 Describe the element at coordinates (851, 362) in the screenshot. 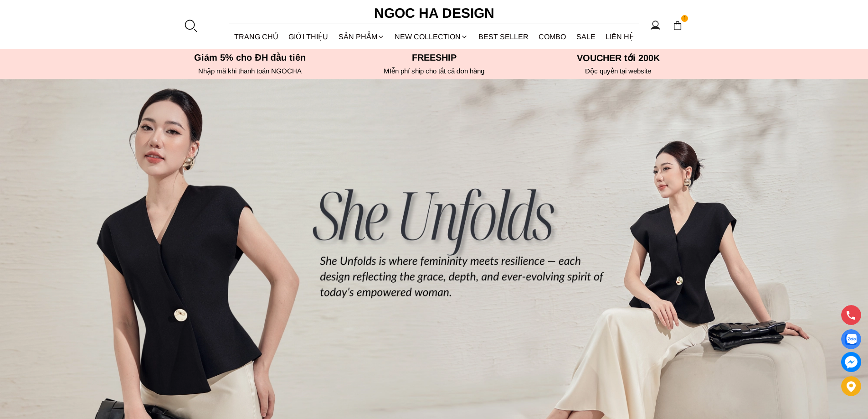

I see `a: messenger` at that location.